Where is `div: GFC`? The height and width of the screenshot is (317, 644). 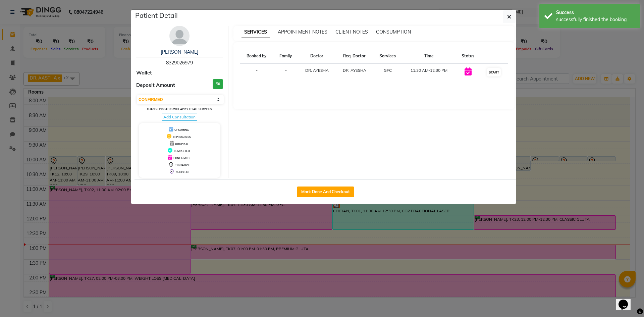 div: GFC is located at coordinates (387, 70).